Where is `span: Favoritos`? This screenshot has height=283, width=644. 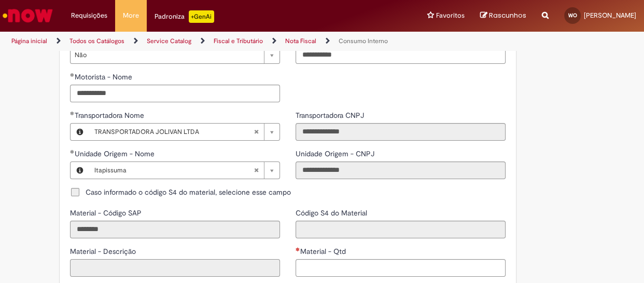
span: Favoritos is located at coordinates (450, 16).